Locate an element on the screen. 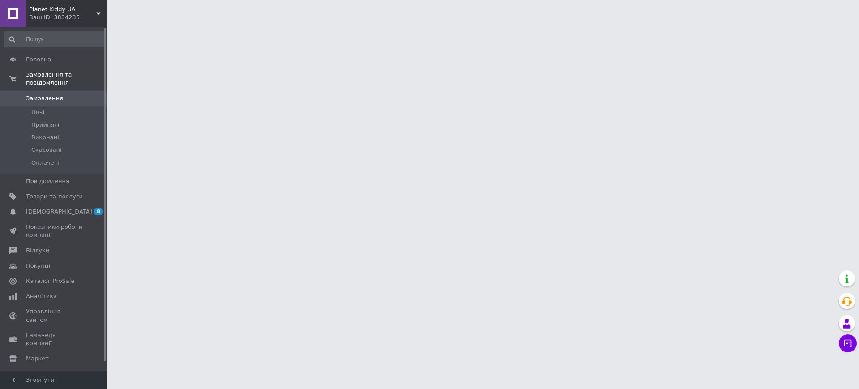  button: Чат з покупцем is located at coordinates (847, 343).